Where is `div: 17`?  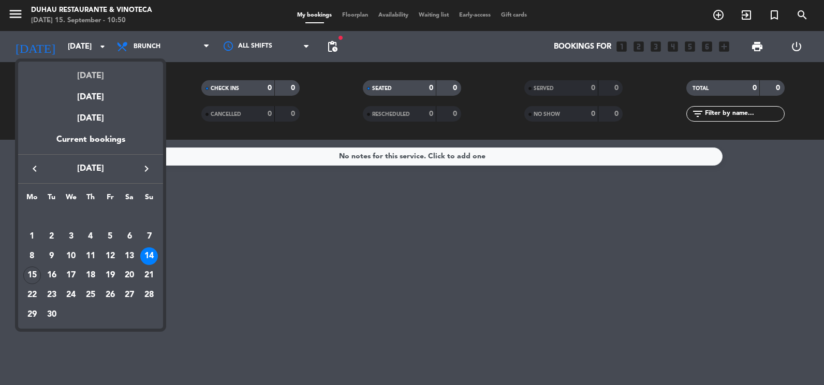 div: 17 is located at coordinates (71, 275).